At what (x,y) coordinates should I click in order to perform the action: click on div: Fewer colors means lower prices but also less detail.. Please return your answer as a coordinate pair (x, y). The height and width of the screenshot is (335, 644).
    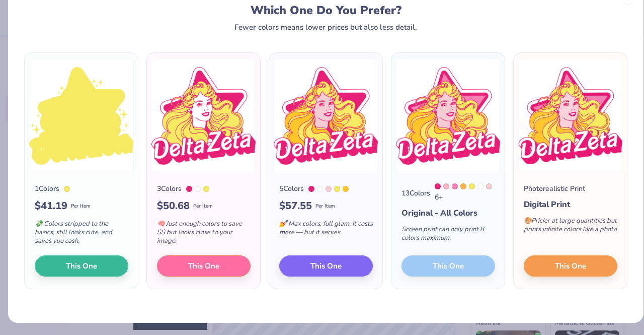
    Looking at the image, I should click on (326, 27).